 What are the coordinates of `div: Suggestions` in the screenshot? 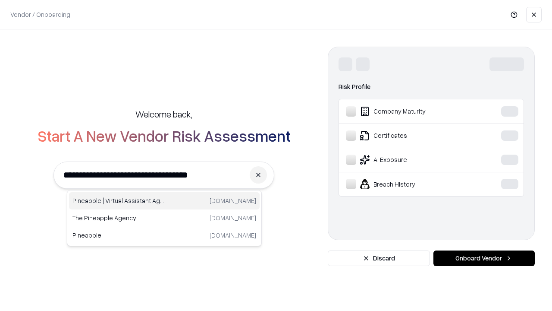 It's located at (164, 218).